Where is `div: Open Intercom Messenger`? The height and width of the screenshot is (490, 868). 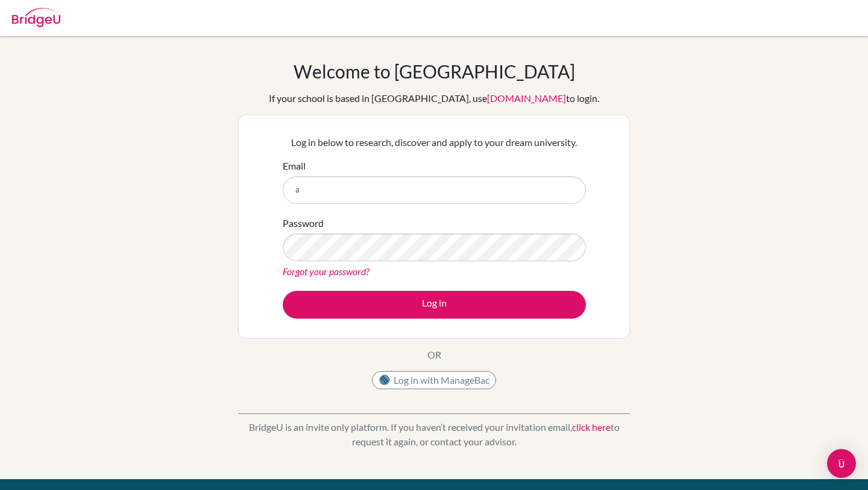
div: Open Intercom Messenger is located at coordinates (841, 463).